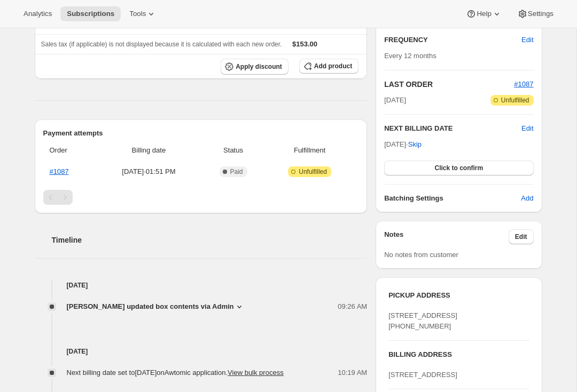 This screenshot has height=392, width=577. What do you see at coordinates (458, 355) in the screenshot?
I see `h3: BILLING ADDRESS` at bounding box center [458, 355].